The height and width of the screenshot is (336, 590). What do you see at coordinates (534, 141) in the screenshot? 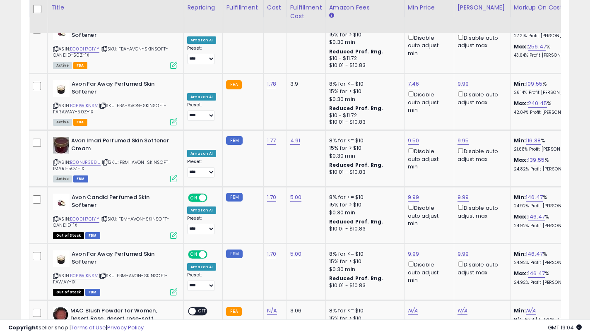
I see `a: 116.38` at bounding box center [534, 141].